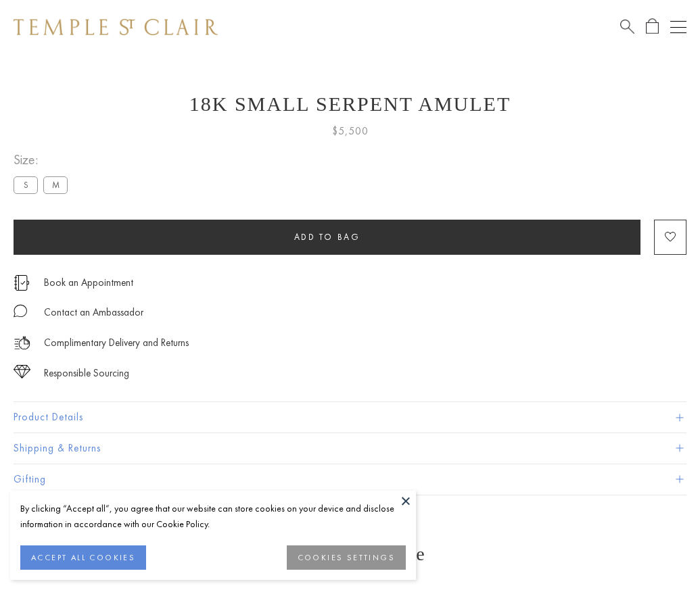  Describe the element at coordinates (88, 283) in the screenshot. I see `a: Book an Appointment` at that location.